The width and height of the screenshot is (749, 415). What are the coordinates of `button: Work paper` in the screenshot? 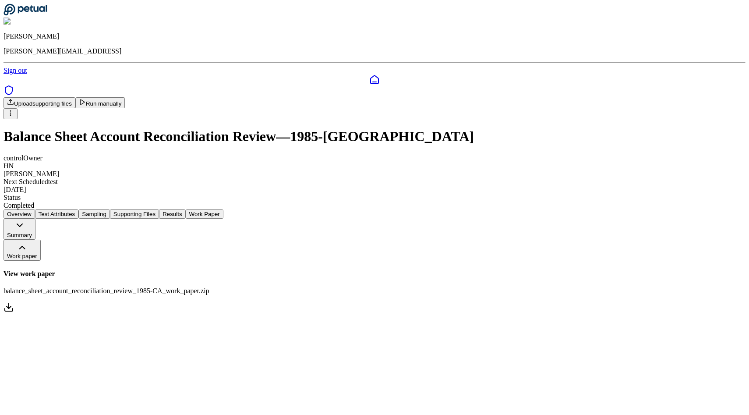 It's located at (22, 250).